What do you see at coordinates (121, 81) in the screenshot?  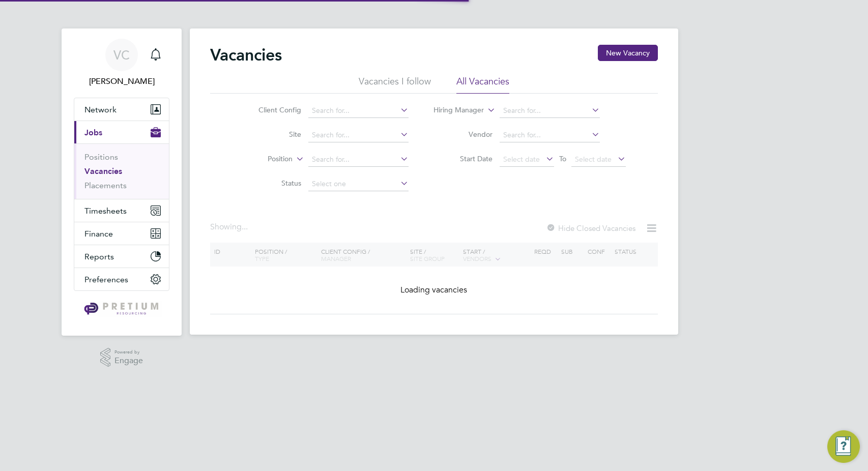 I see `span: Valentina Cerulli` at bounding box center [121, 81].